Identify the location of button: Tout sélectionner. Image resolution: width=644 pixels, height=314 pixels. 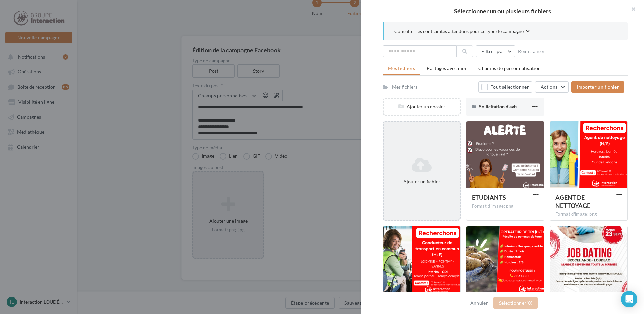
(505, 87).